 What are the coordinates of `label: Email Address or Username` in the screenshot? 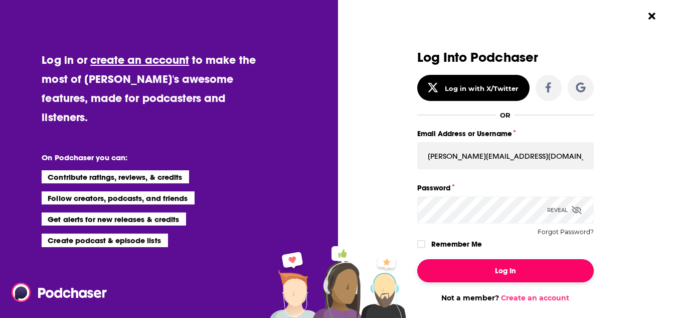 It's located at (506, 133).